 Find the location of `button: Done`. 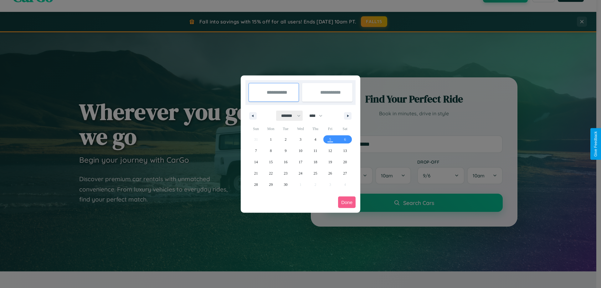

button: Done is located at coordinates (347, 202).